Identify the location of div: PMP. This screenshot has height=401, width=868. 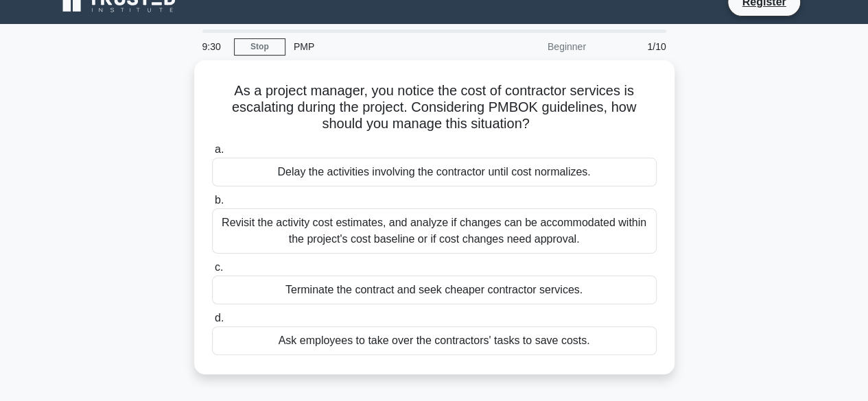
(380, 47).